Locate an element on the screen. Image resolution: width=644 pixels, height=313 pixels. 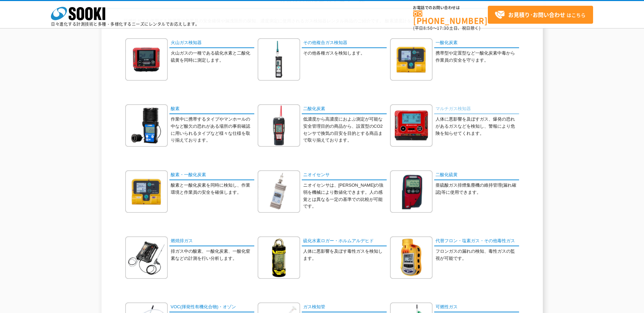
p: フロンガスの漏れの検知、毒性ガスの監視が可能です。 is located at coordinates (477, 255).